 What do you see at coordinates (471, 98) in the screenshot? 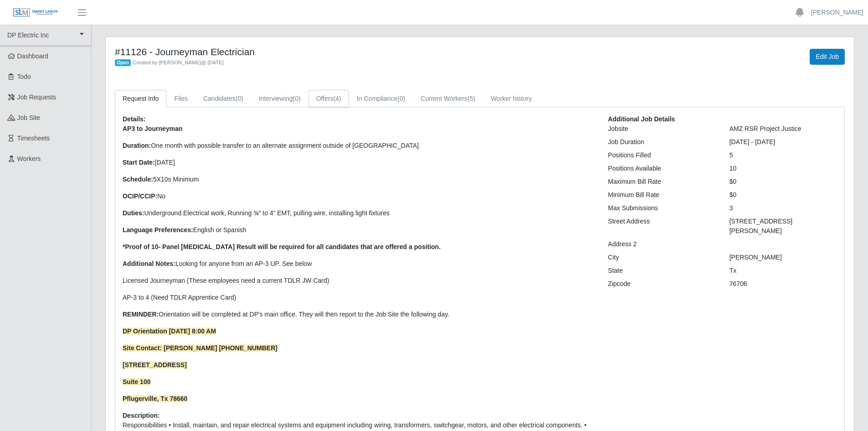
I see `span: (5)` at bounding box center [471, 98].